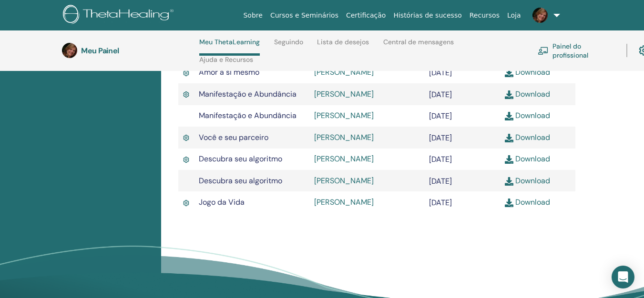 Image resolution: width=644 pixels, height=298 pixels. I want to click on font: Certificação, so click(366, 15).